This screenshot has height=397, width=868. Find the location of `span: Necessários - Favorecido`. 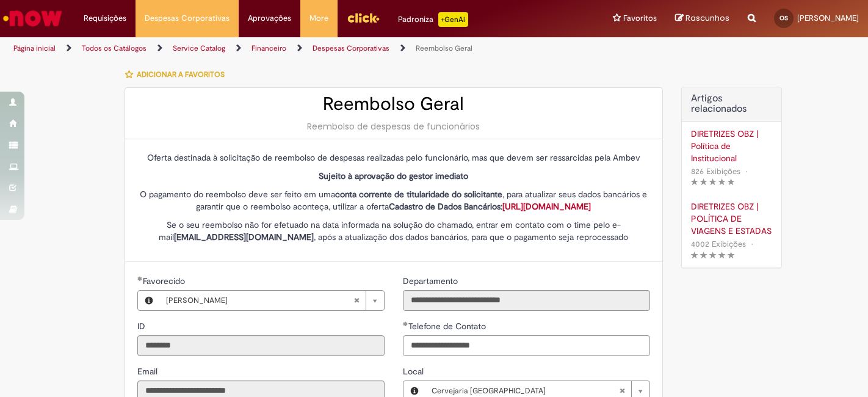

span: Necessários - Favorecido is located at coordinates (165, 281).